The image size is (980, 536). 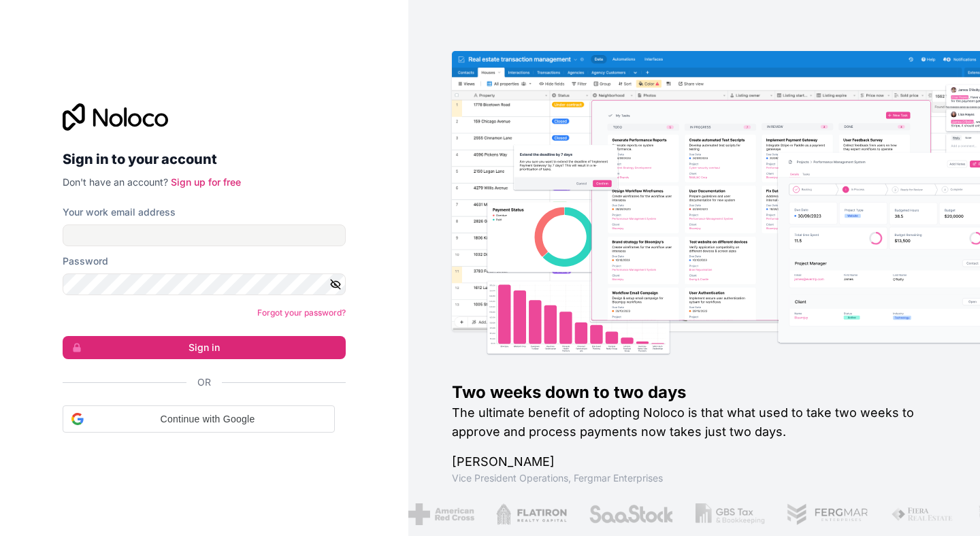 I want to click on h2: Sign in to your account, so click(x=204, y=159).